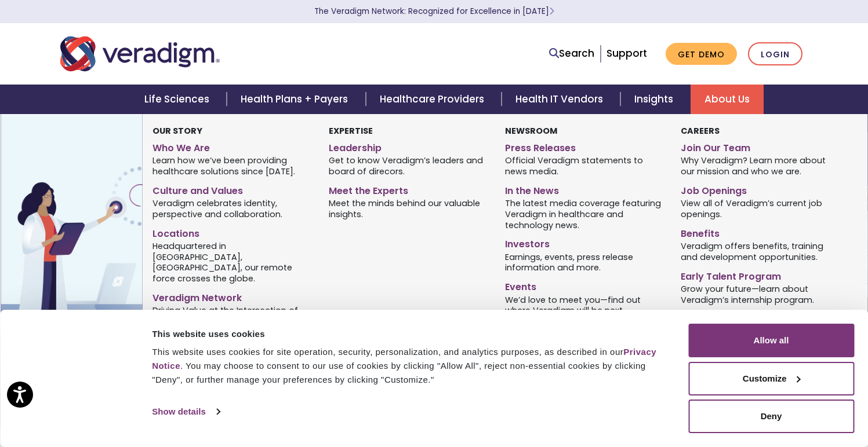  Describe the element at coordinates (771, 379) in the screenshot. I see `button: Customize` at that location.